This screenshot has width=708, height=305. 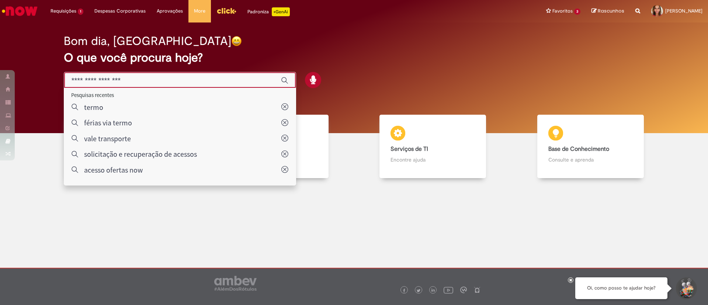 What do you see at coordinates (20, 11) in the screenshot?
I see `img: ServiceNow` at bounding box center [20, 11].